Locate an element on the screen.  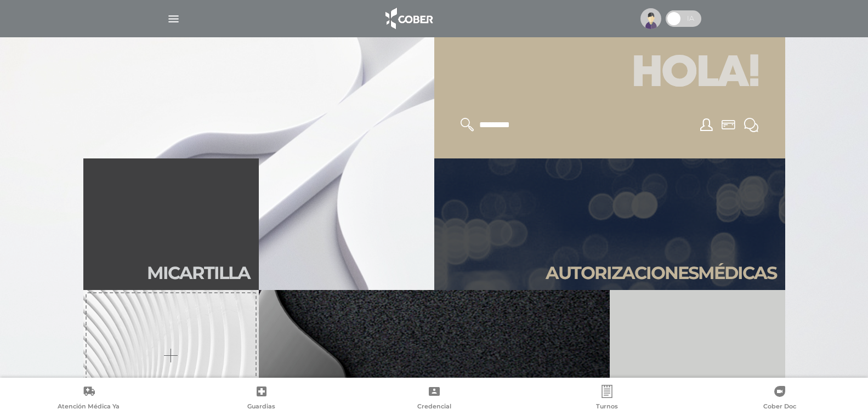
span: Credencial is located at coordinates (434, 407).